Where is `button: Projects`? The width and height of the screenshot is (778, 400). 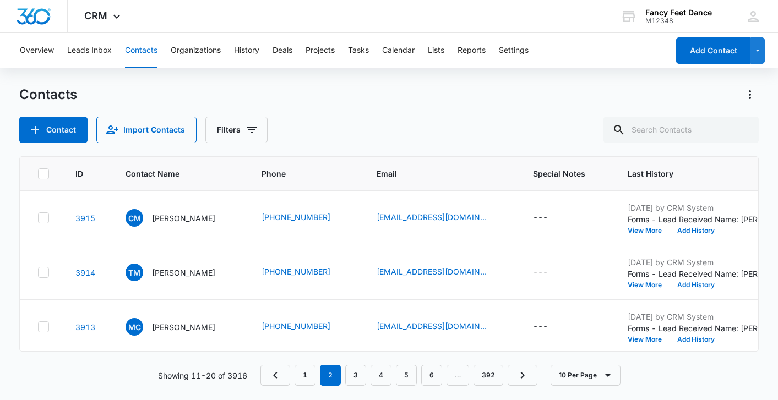 button: Projects is located at coordinates (320, 51).